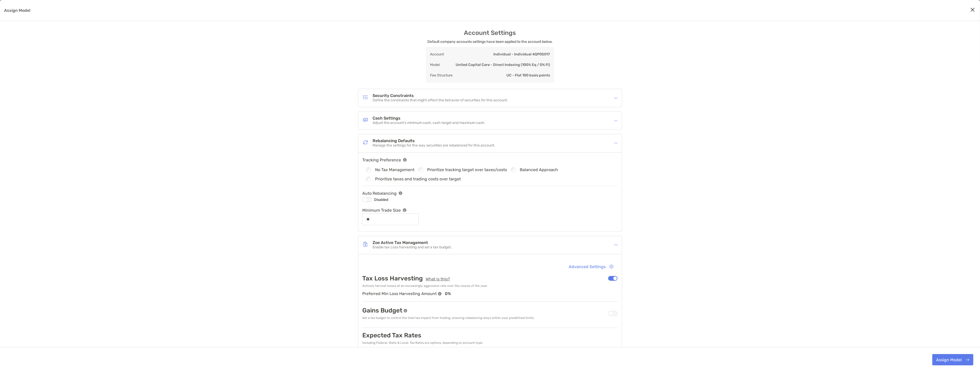 The height and width of the screenshot is (372, 980). Describe the element at coordinates (381, 199) in the screenshot. I see `p: Disabled` at that location.